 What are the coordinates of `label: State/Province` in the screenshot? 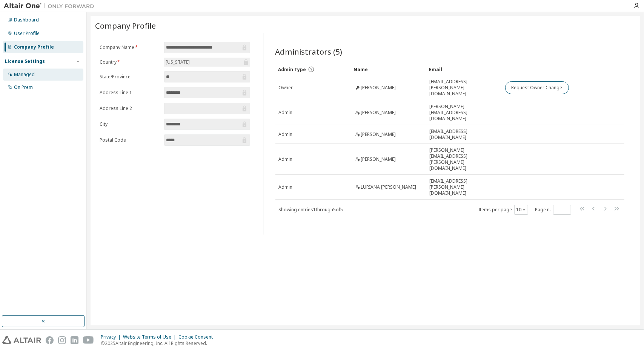 It's located at (129, 77).